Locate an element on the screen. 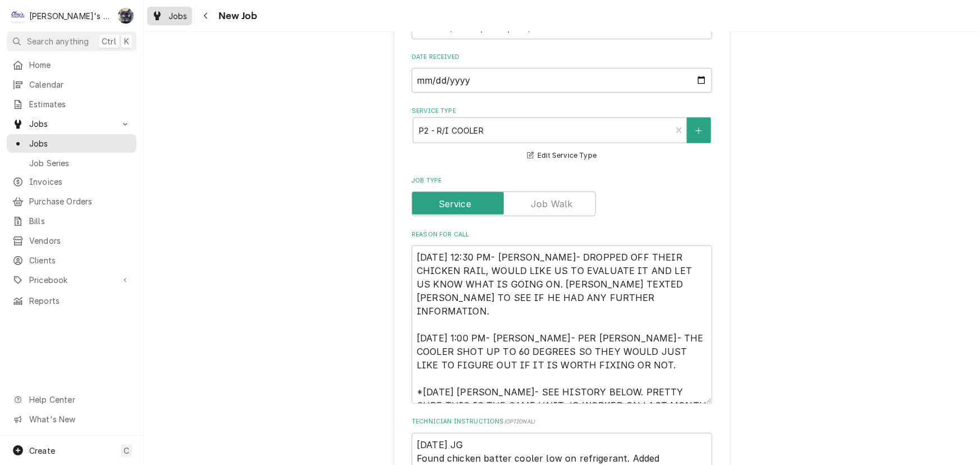 The width and height of the screenshot is (980, 465). a: Bills is located at coordinates (72, 221).